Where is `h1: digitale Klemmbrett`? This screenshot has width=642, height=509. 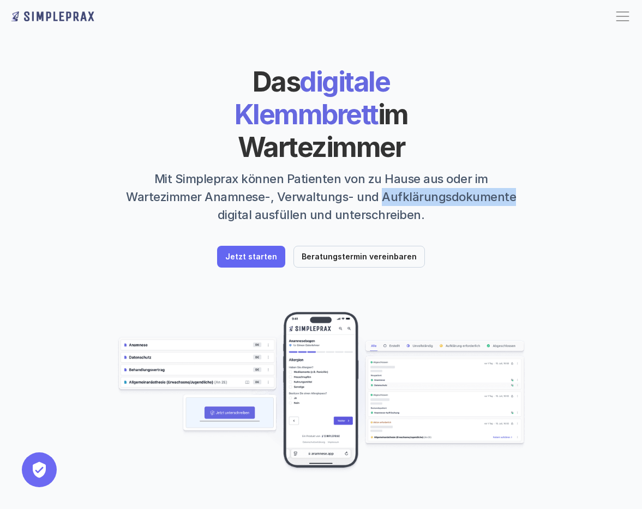 h1: digitale Klemmbrett is located at coordinates (321, 114).